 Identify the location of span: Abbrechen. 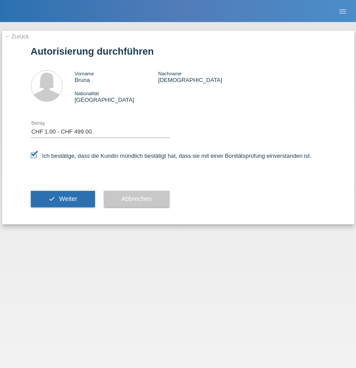
(137, 199).